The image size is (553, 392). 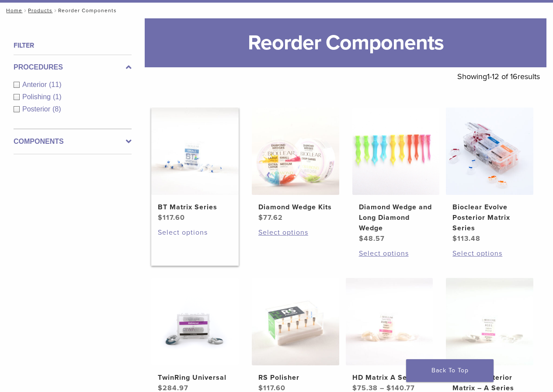 I want to click on label: Components, so click(x=73, y=142).